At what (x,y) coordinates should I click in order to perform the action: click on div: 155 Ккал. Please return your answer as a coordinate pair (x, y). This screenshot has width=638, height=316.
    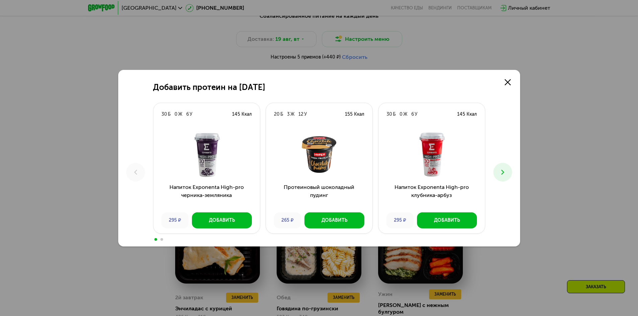
    Looking at the image, I should click on (354, 114).